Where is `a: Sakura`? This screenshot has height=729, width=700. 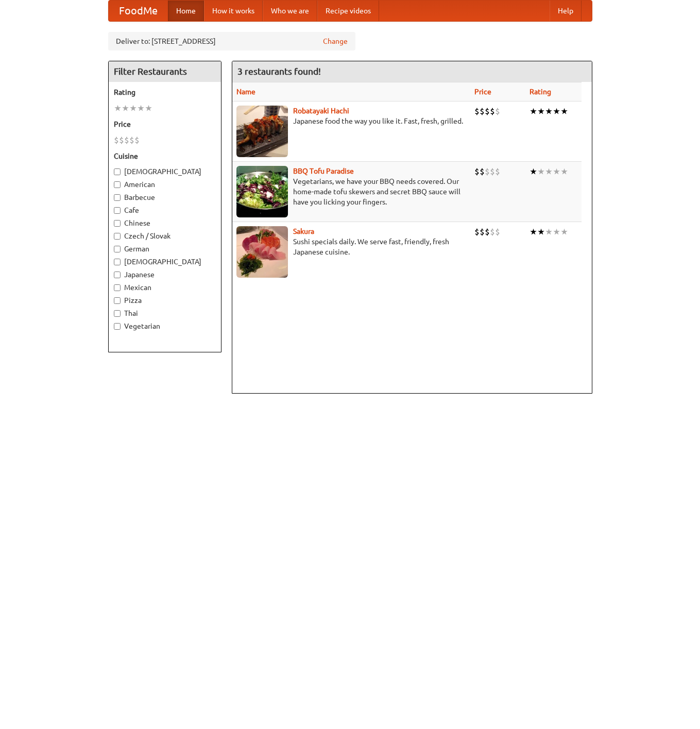 a: Sakura is located at coordinates (304, 232).